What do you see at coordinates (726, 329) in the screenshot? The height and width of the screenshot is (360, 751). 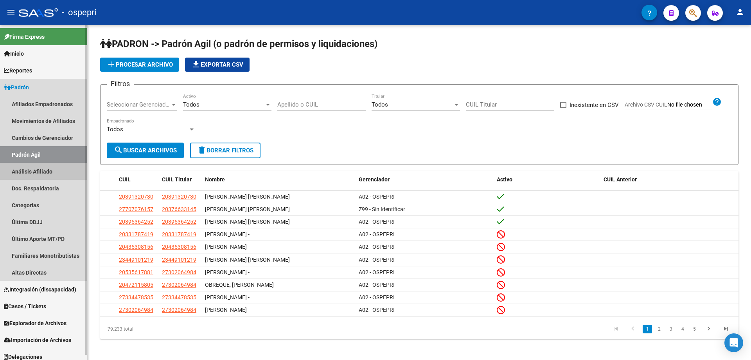 I see `a: go to last page` at bounding box center [726, 329].